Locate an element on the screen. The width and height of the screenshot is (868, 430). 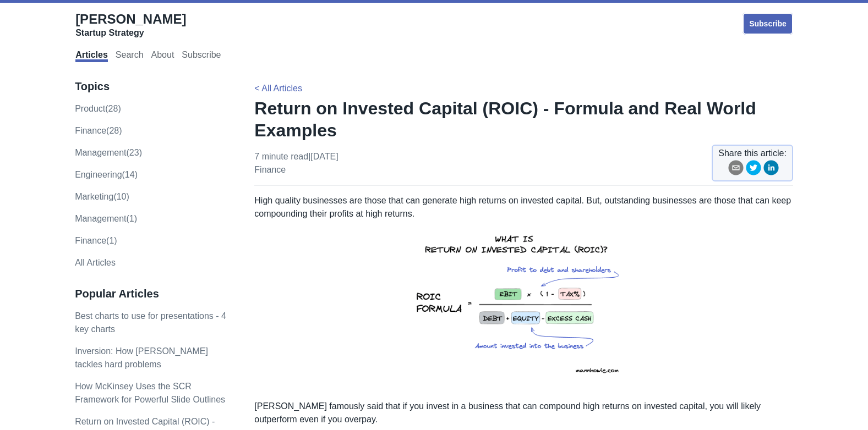
a: Articles is located at coordinates (91, 56).